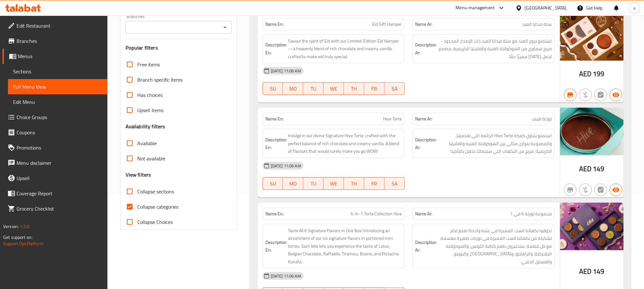 The height and width of the screenshot is (289, 644). I want to click on span: Taste All 6 Signature Flavors in One Box! Introducing an assortment of our six signature flavors ..., so click(345, 246).